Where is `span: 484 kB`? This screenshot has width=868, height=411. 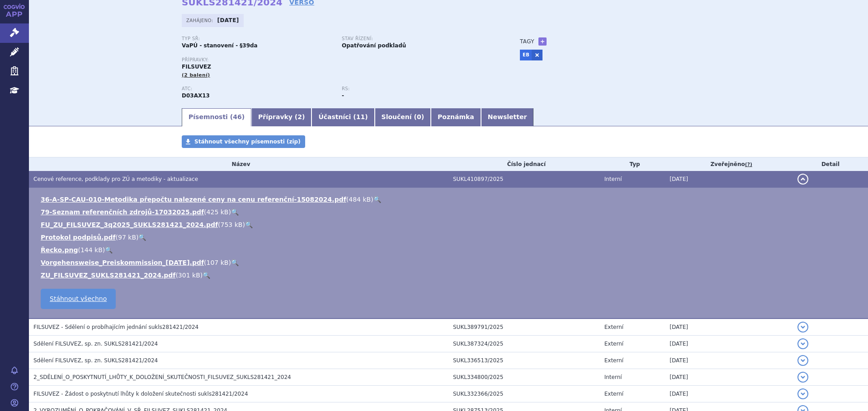
span: 484 kB is located at coordinates (359, 200).